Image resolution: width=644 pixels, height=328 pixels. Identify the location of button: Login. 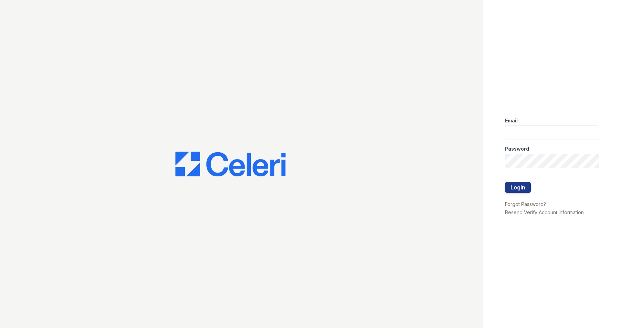
(518, 188).